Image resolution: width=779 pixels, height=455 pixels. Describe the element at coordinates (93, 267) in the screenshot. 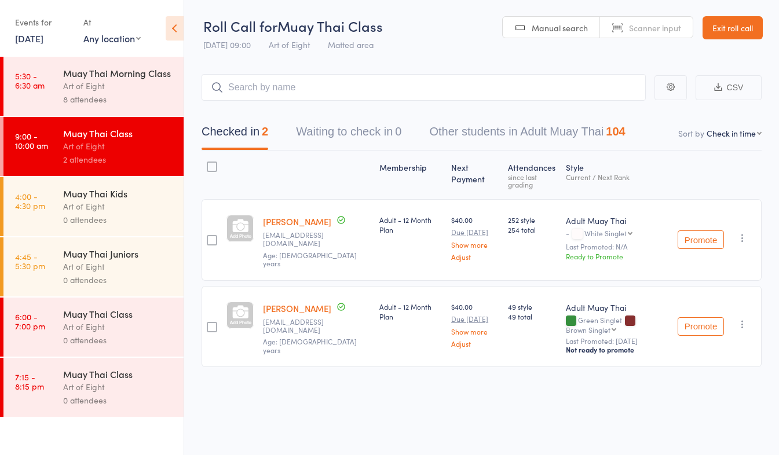

I see `a: 4:45 -5:30 pmMuay Thai JuniorsArt of Eight0 attendees` at that location.